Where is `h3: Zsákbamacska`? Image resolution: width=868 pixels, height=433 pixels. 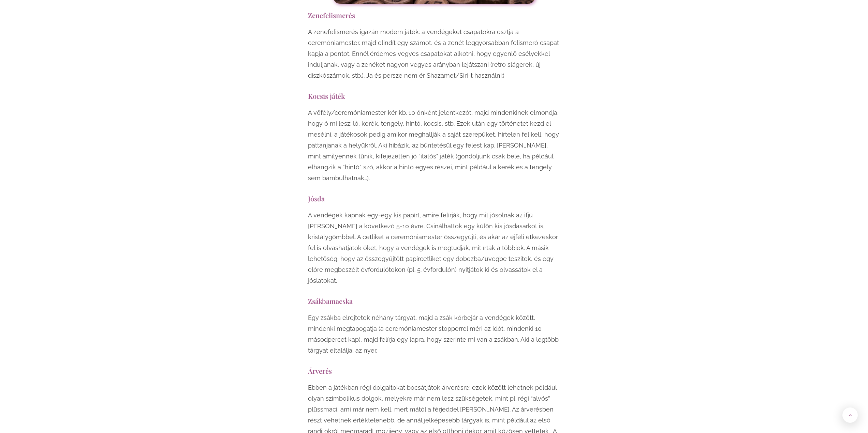 h3: Zsákbamacska is located at coordinates (434, 301).